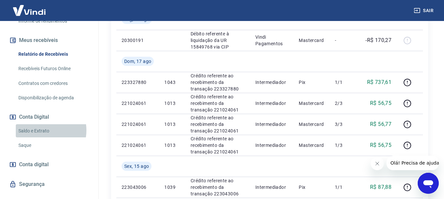 The width and height of the screenshot is (444, 199). I want to click on img: Vindi, so click(29, 10).